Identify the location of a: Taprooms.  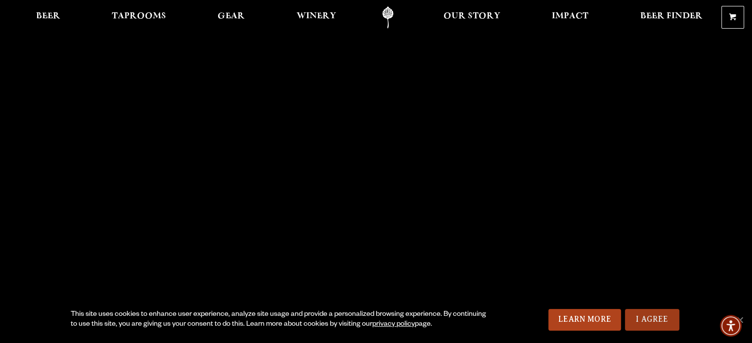
(139, 17).